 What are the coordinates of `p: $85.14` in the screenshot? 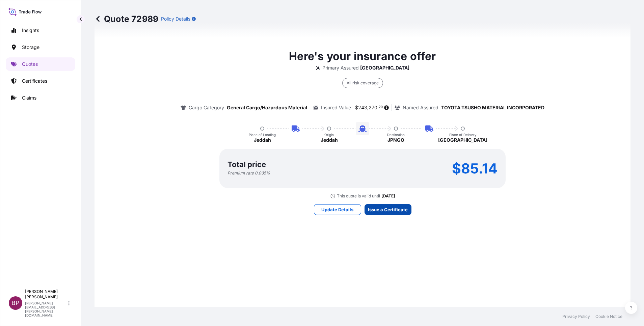 It's located at (475, 168).